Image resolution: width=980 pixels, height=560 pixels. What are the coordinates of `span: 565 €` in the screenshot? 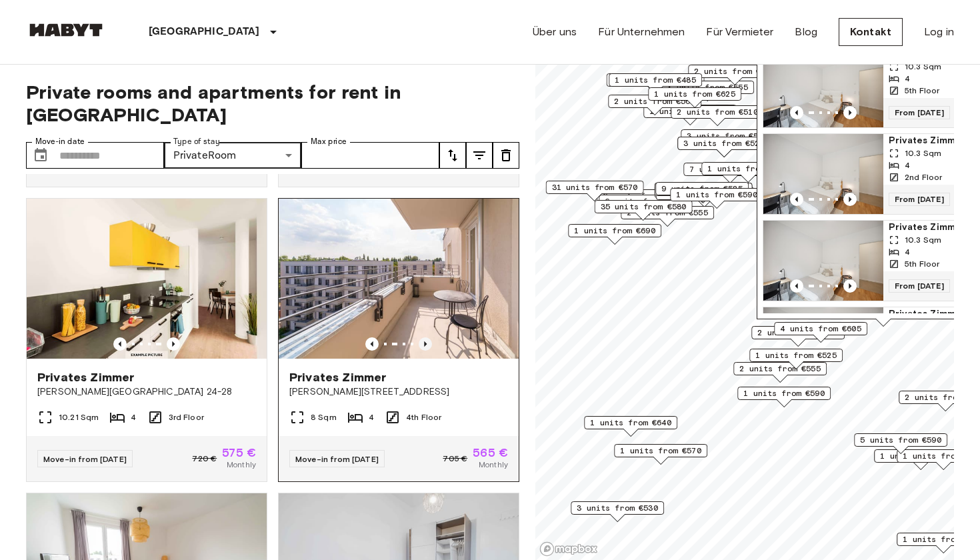 It's located at (490, 453).